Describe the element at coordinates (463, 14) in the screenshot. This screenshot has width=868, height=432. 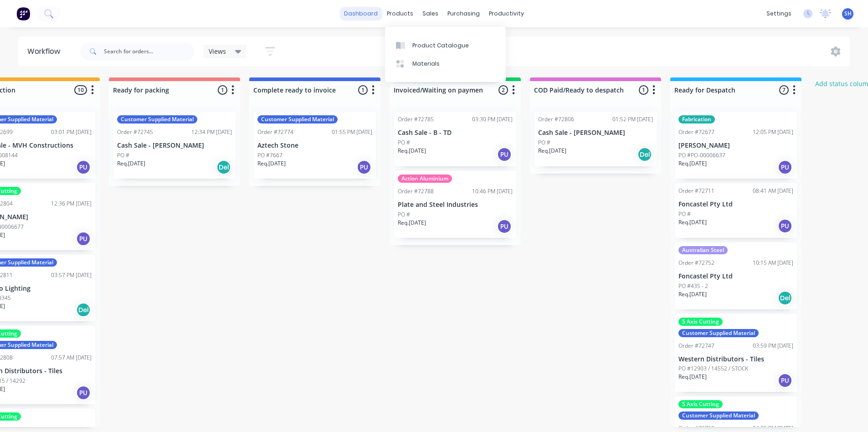
I see `div: purchasing` at that location.